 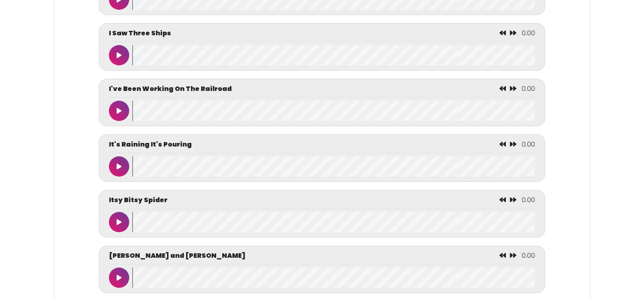 What do you see at coordinates (140, 33) in the screenshot?
I see `p: I Saw Three Ships` at bounding box center [140, 33].